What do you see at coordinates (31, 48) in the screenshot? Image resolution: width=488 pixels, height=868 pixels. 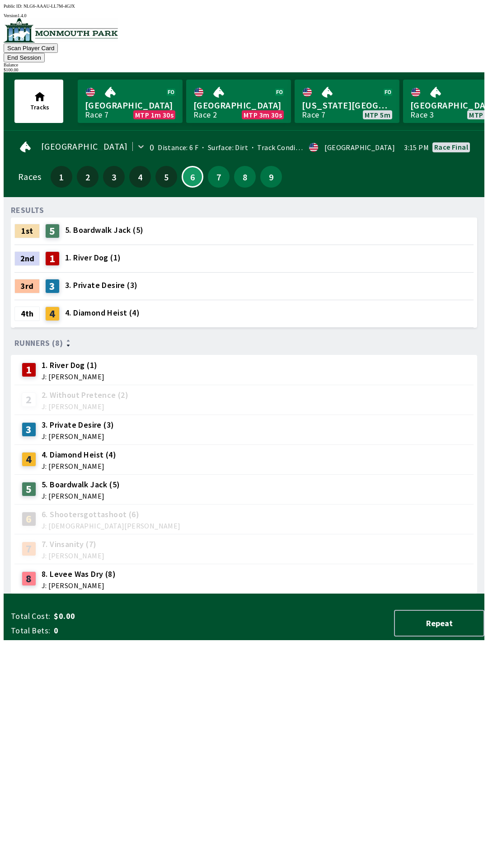 I see `button: Scan Player Card` at bounding box center [31, 48].